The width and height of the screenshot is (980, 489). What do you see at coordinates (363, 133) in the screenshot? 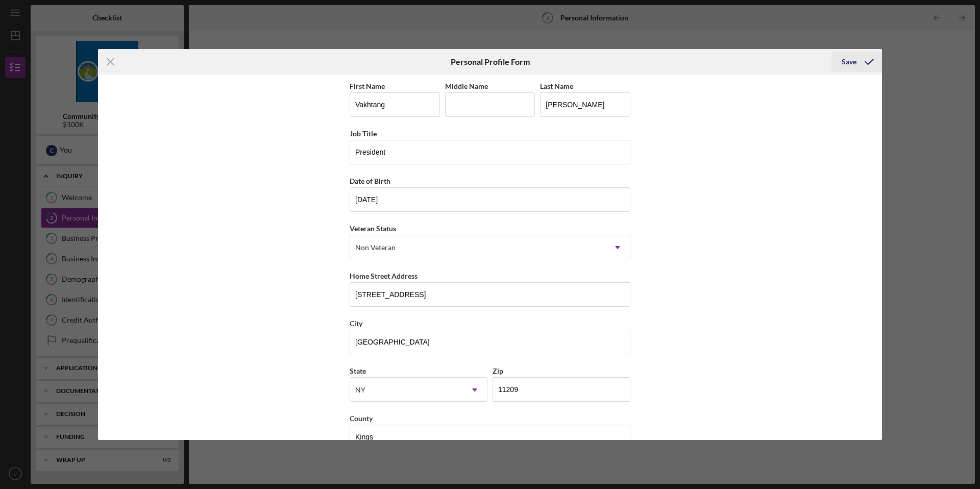
I see `label: Job Title` at bounding box center [363, 133].